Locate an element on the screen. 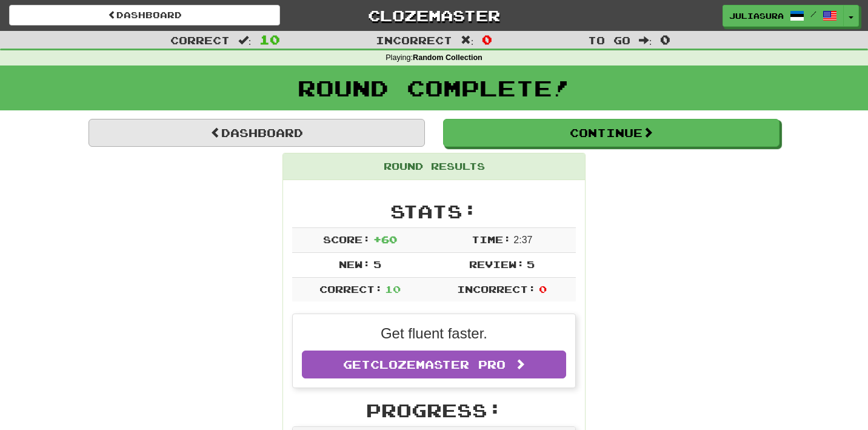 The height and width of the screenshot is (430, 868). span: 2 : 37 is located at coordinates (523, 240).